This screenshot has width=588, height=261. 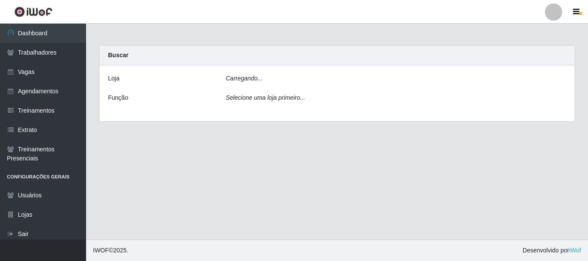 I want to click on i: Selecione uma loja primeiro..., so click(x=266, y=98).